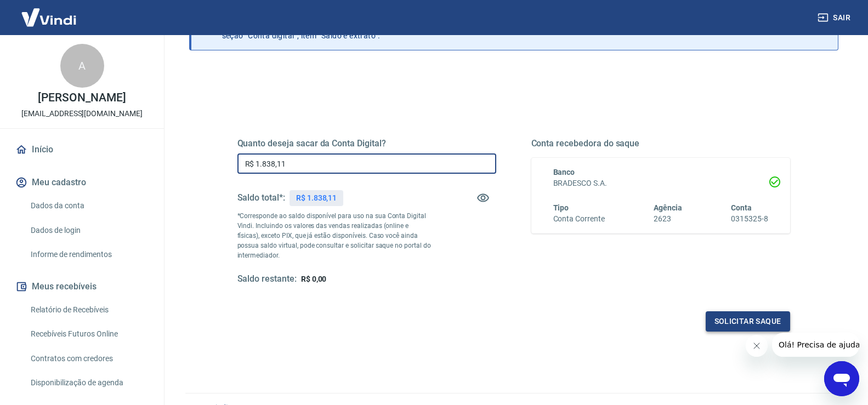 The height and width of the screenshot is (405, 868). I want to click on h5: Saldo total*:, so click(261, 198).